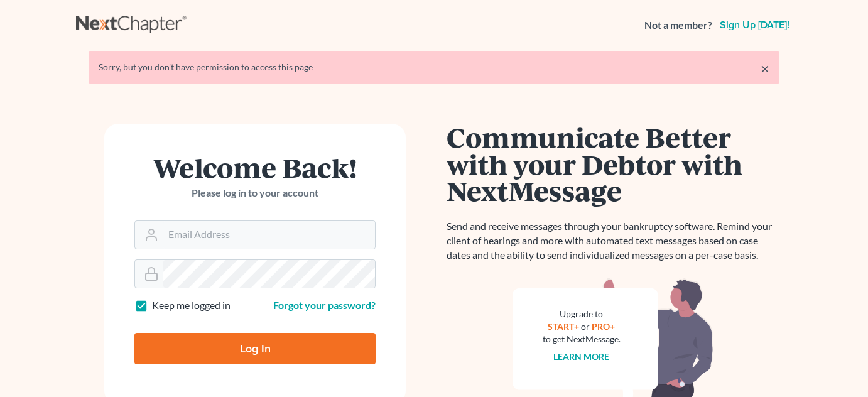  What do you see at coordinates (613, 240) in the screenshot?
I see `p: Send and receive messages through your bankruptcy software. Remind your client of hearings and mo...` at bounding box center [613, 240].